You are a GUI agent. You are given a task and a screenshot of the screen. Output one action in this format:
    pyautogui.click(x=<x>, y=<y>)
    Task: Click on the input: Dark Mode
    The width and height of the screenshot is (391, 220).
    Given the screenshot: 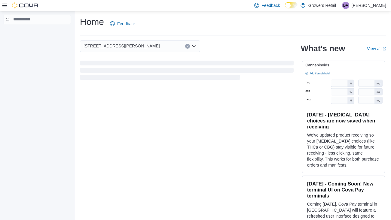 What is the action you would take?
    pyautogui.click(x=291, y=5)
    